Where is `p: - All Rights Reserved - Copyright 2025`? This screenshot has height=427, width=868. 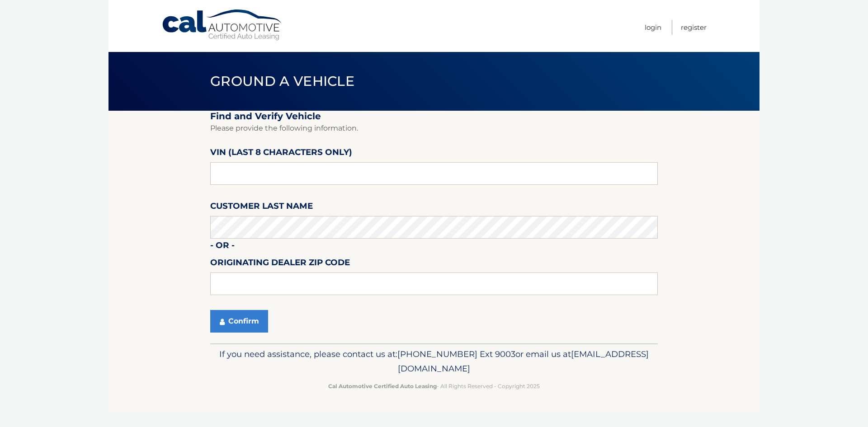 p: - All Rights Reserved - Copyright 2025 is located at coordinates (434, 386).